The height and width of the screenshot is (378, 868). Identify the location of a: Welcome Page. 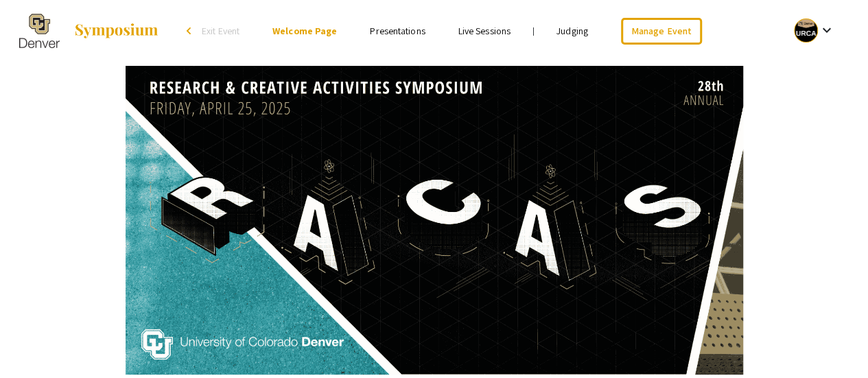
(305, 31).